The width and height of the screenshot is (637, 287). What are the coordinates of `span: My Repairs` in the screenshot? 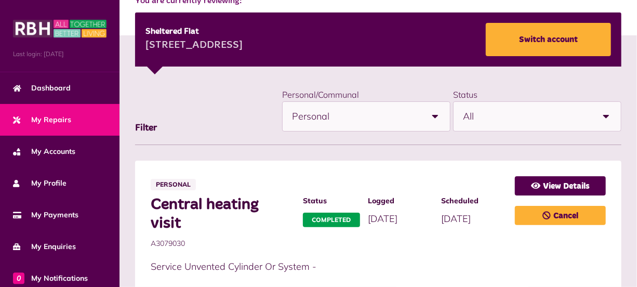 It's located at (42, 119).